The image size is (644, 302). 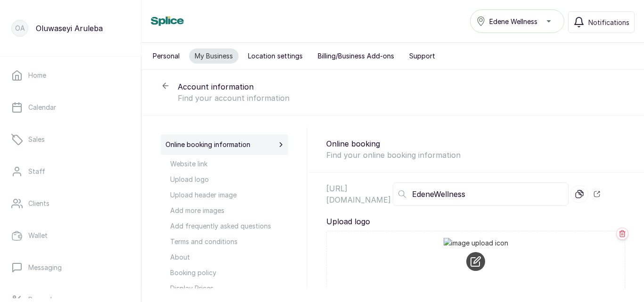 I want to click on p: Online booking, so click(x=476, y=143).